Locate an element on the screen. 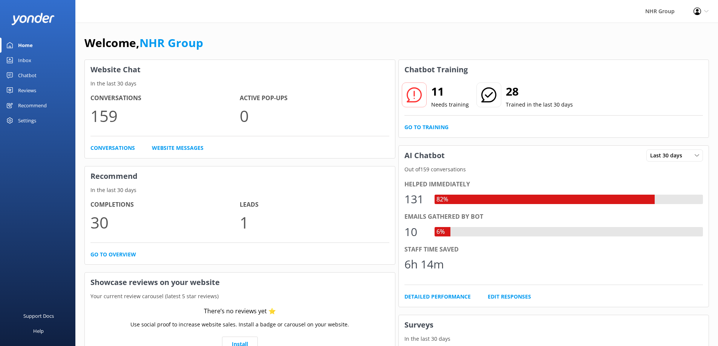 The width and height of the screenshot is (718, 346). p: 0 is located at coordinates (314, 116).